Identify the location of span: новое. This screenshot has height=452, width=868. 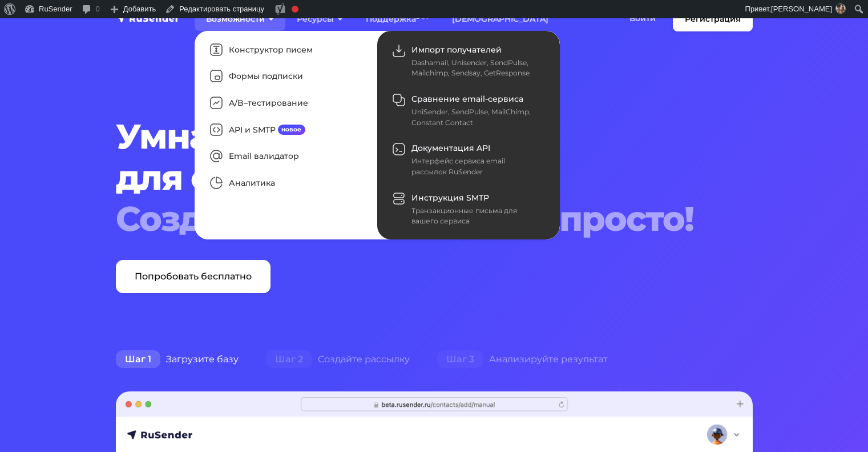
(291, 130).